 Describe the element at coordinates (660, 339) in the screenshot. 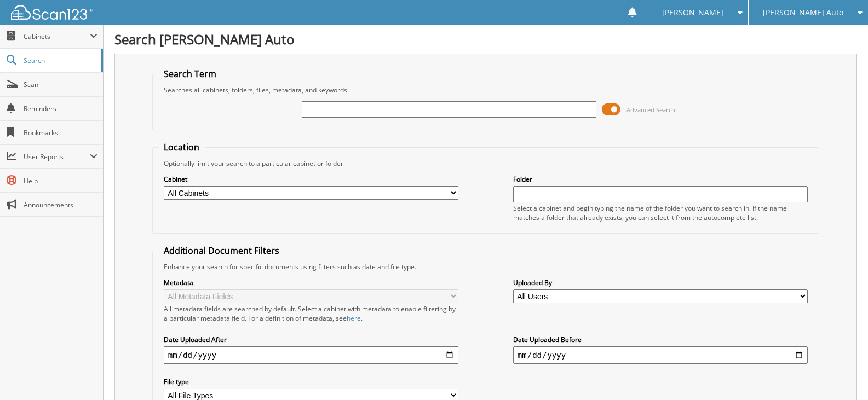

I see `label: Date Uploaded Before` at that location.